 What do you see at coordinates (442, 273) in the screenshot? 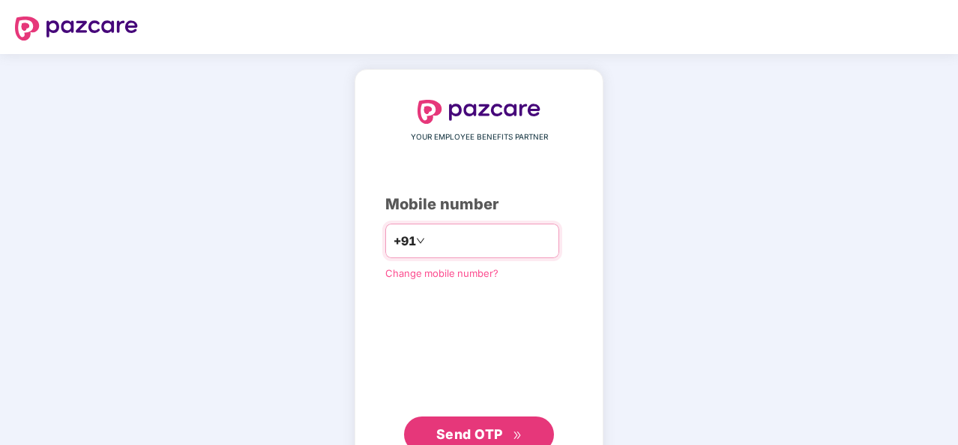
I see `span: Change mobile number?` at bounding box center [442, 273].